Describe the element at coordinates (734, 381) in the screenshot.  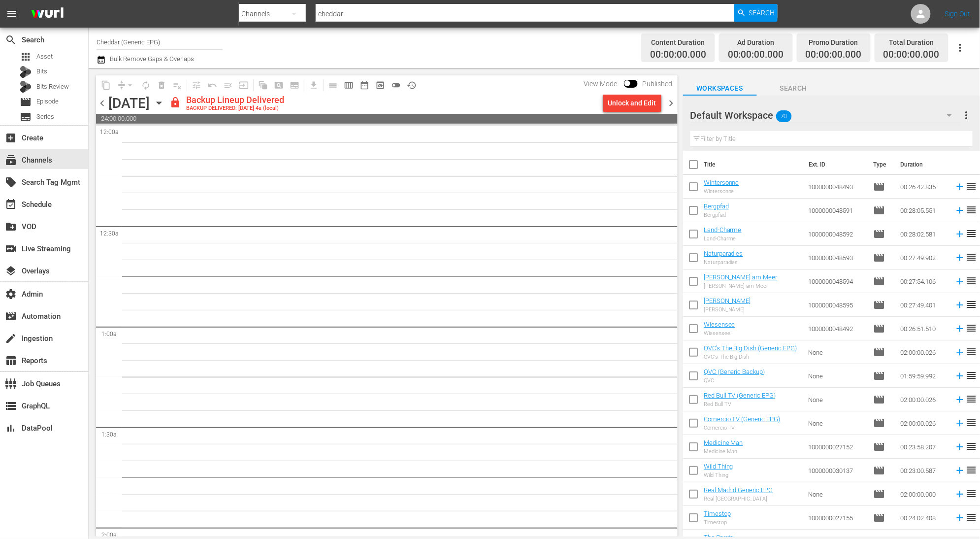
I see `div: QVC` at that location.